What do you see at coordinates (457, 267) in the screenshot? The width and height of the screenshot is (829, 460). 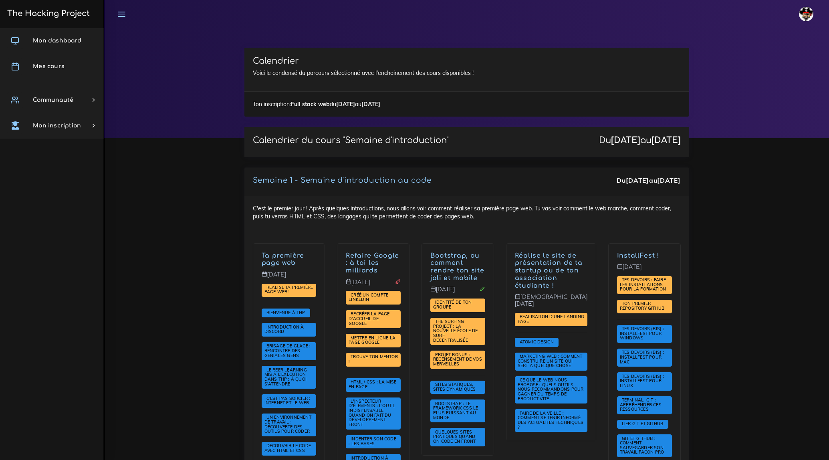 I see `a: Bootstrap, ou comment rendre ton site joli et mobile` at bounding box center [457, 267].